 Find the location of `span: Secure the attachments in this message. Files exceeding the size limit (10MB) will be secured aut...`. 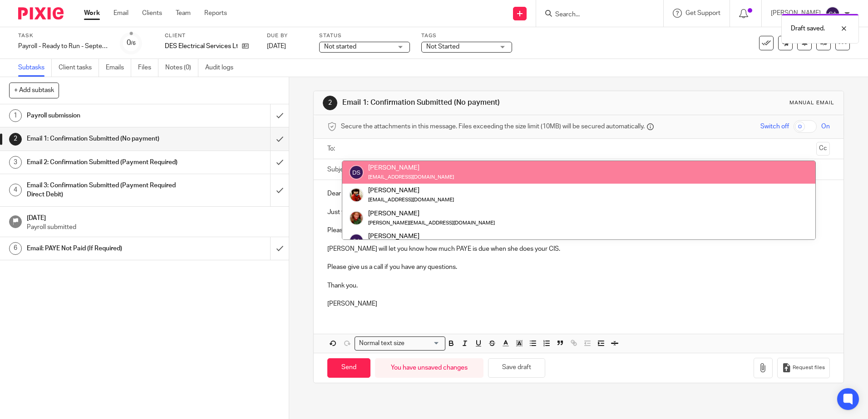

span: Secure the attachments in this message. Files exceeding the size limit (10MB) will be secured aut... is located at coordinates (493, 127).